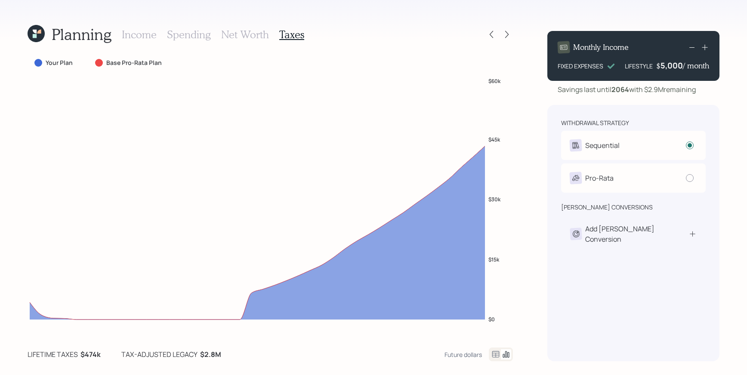  What do you see at coordinates (494, 259) in the screenshot?
I see `tspan: $15k` at bounding box center [494, 259].